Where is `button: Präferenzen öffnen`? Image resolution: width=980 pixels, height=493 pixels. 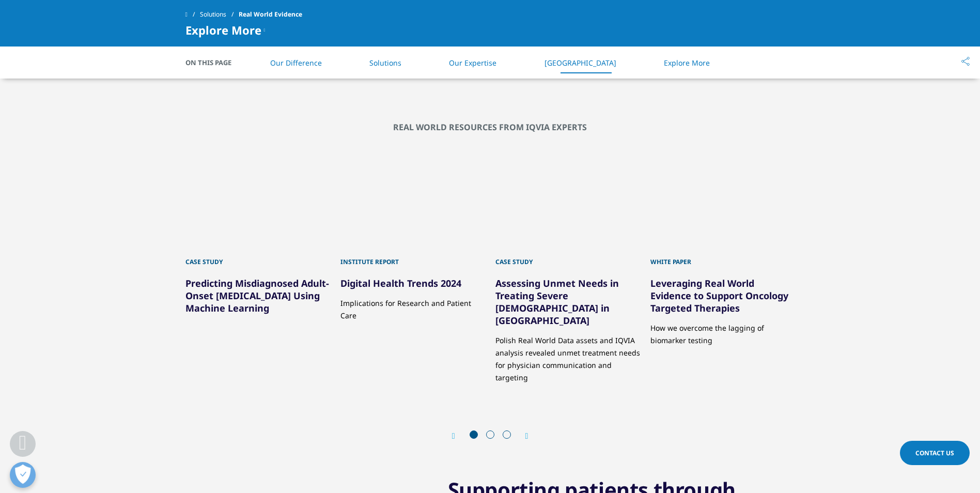 button: Präferenzen öffnen is located at coordinates (23, 475).